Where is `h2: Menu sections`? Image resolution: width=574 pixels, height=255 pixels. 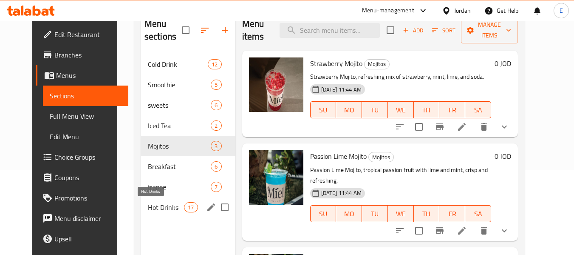 h2: Menu sections is located at coordinates (163, 30).